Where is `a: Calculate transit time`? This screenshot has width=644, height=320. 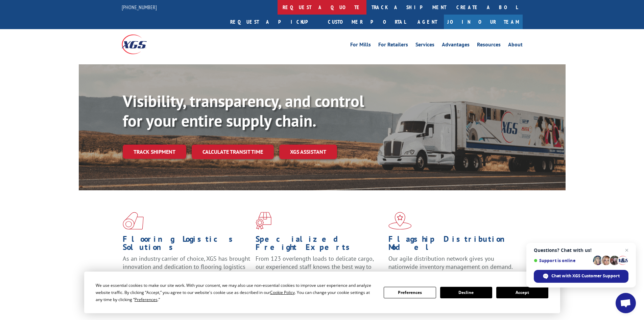 a: Calculate transit time is located at coordinates (233, 152).